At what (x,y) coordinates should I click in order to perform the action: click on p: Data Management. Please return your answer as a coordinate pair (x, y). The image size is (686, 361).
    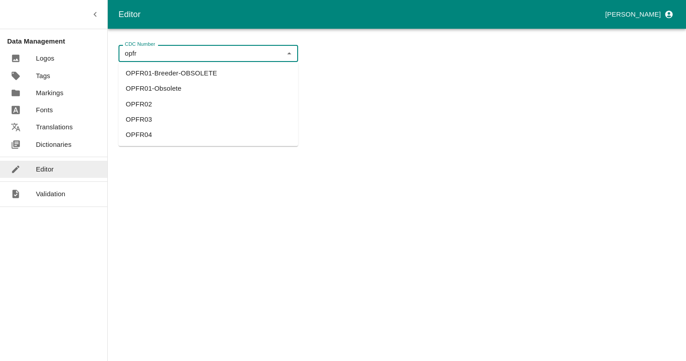
    Looking at the image, I should click on (57, 41).